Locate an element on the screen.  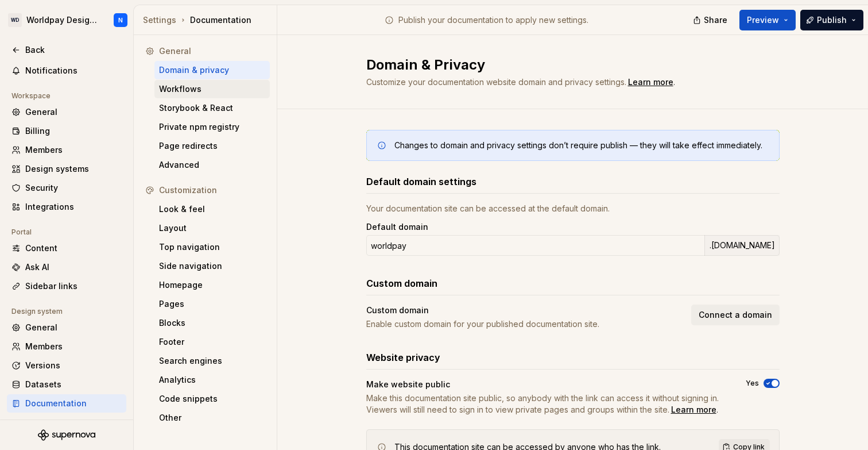
a: Documentation is located at coordinates (67, 403).